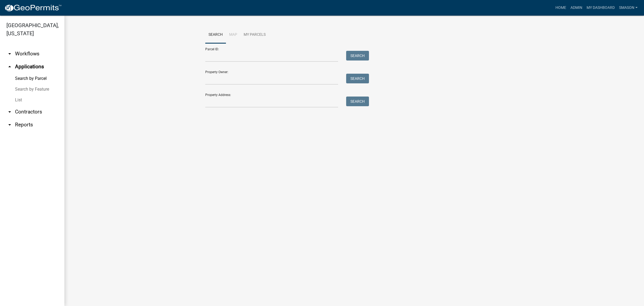 The height and width of the screenshot is (306, 644). Describe the element at coordinates (601, 8) in the screenshot. I see `a: My Dashboard` at that location.